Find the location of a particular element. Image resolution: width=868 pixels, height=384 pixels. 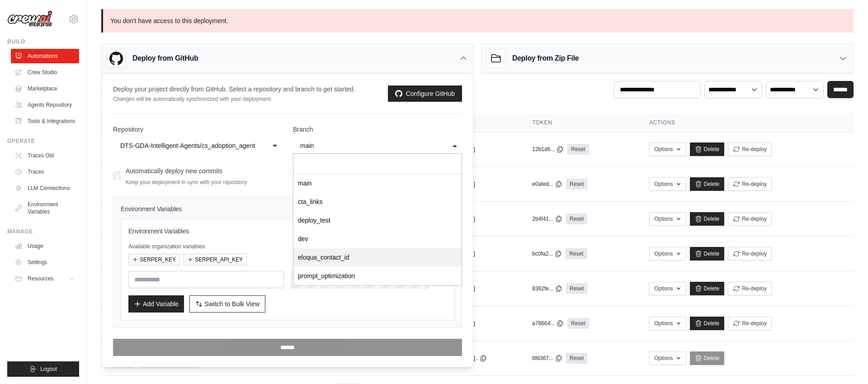

p: Keep your deployment in sync with your repository is located at coordinates (186, 183).